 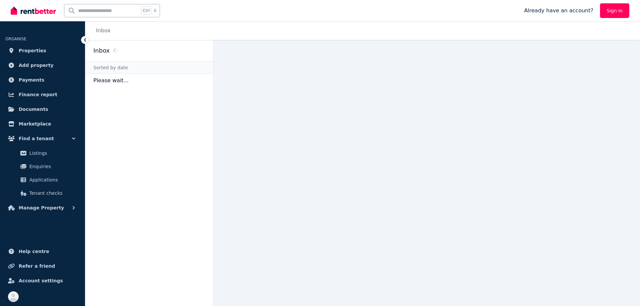 I want to click on span: Applications, so click(x=52, y=180).